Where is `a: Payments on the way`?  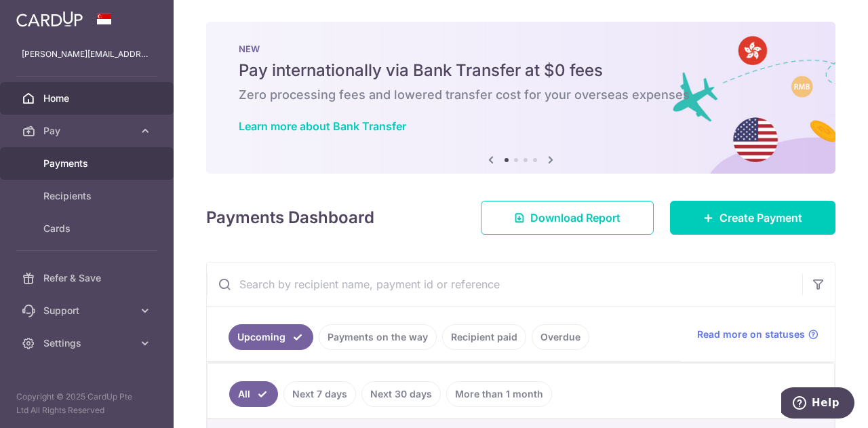 a: Payments on the way is located at coordinates (378, 337).